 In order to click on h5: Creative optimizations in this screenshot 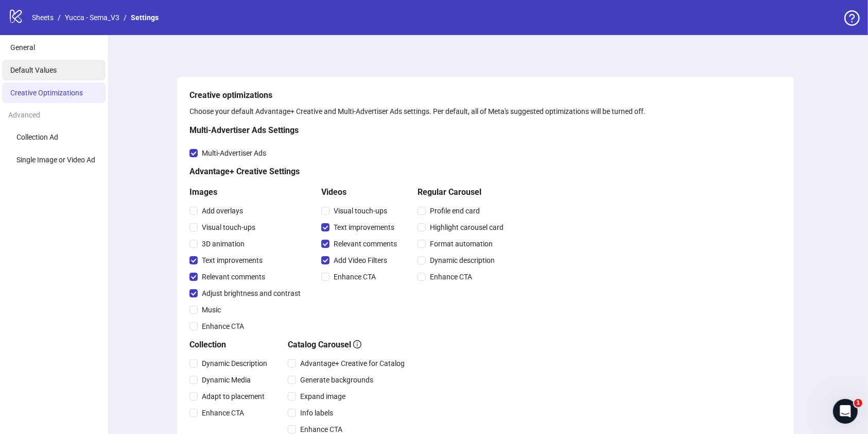, I will do `click(486, 95)`.